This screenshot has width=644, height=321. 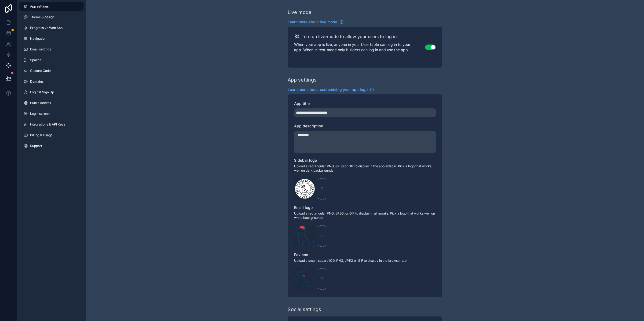 What do you see at coordinates (304, 309) in the screenshot?
I see `div: Social settings` at bounding box center [304, 309].